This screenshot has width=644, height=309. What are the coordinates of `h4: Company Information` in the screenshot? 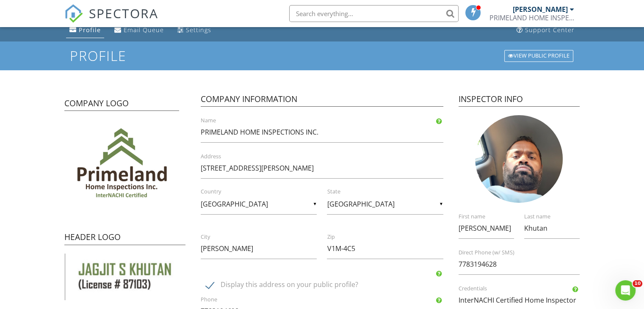 It's located at (322, 100).